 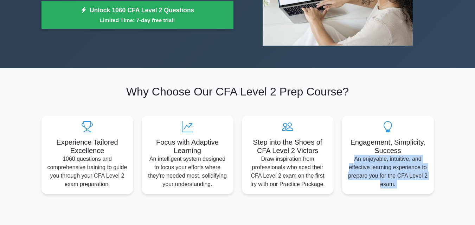 What do you see at coordinates (288, 172) in the screenshot?
I see `p: Draw inspiration from professionals who aced their CFA Level 2 exam on the first try with our Pra...` at bounding box center [288, 172].